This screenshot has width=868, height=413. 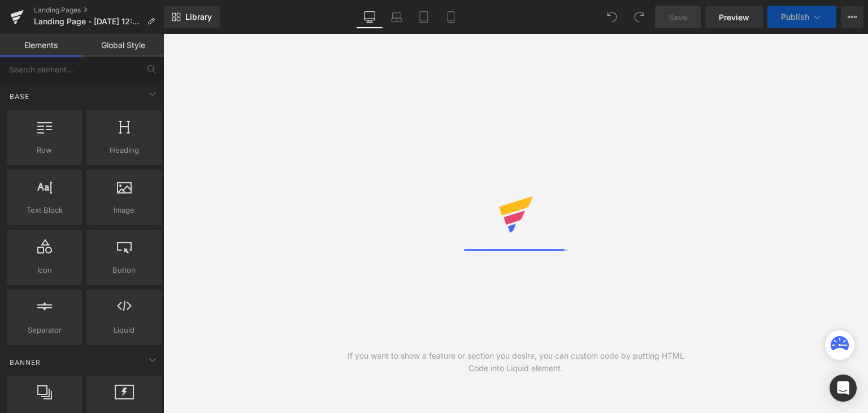 I want to click on span: Row, so click(x=44, y=150).